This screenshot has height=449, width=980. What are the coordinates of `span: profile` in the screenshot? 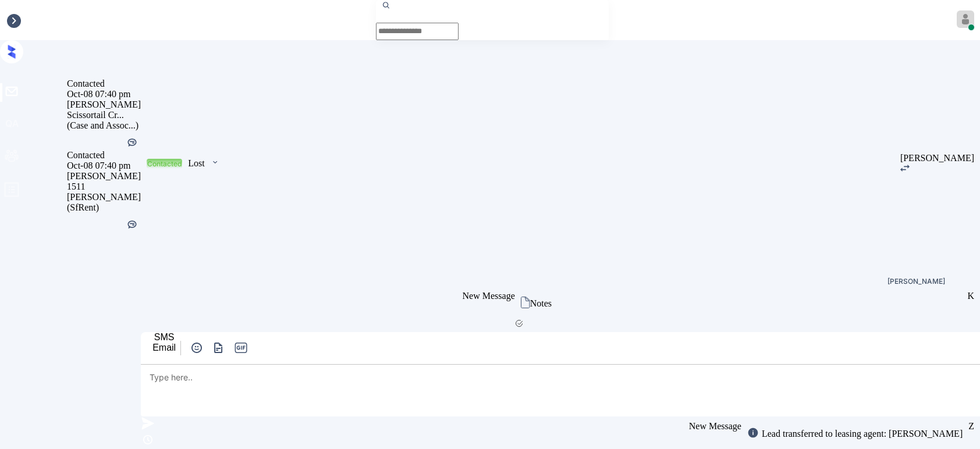 It's located at (11, 192).